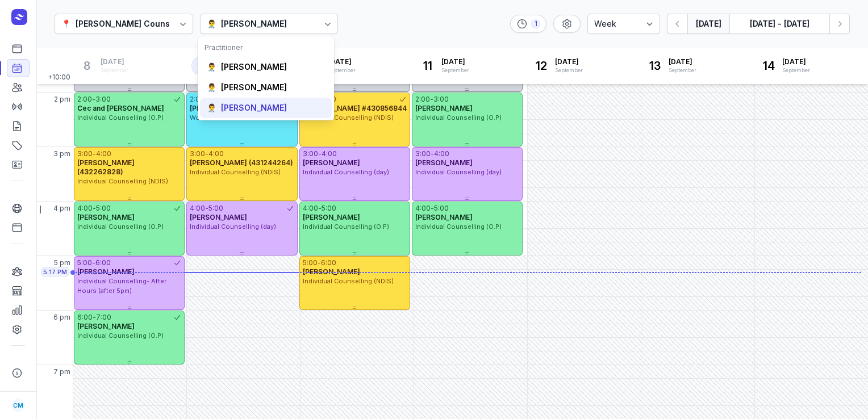 The width and height of the screenshot is (868, 419). Describe the element at coordinates (266, 48) in the screenshot. I see `div: Practitioner` at that location.